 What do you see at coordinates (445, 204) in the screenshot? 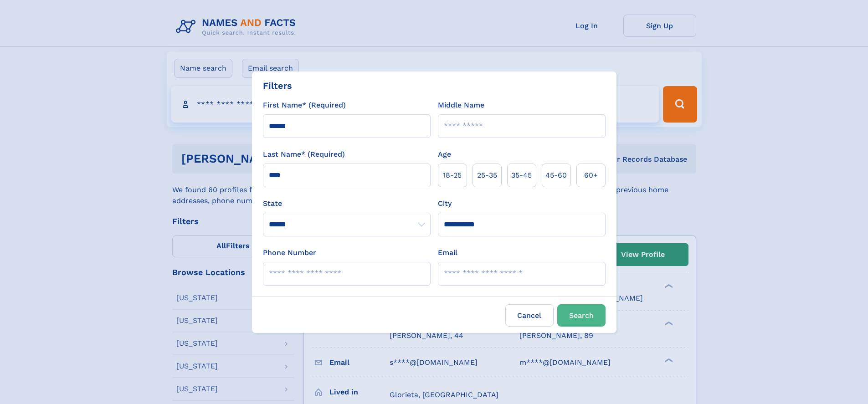
I see `label: City` at bounding box center [445, 204].